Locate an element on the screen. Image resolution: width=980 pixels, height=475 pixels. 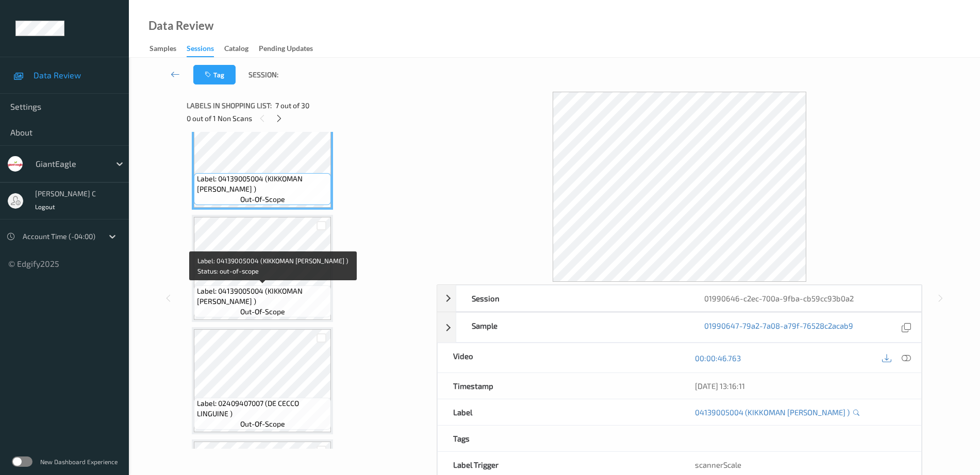
div: Session01990646-c2ec-700a-9fba-cb59cc93b0a2 is located at coordinates (680, 298).